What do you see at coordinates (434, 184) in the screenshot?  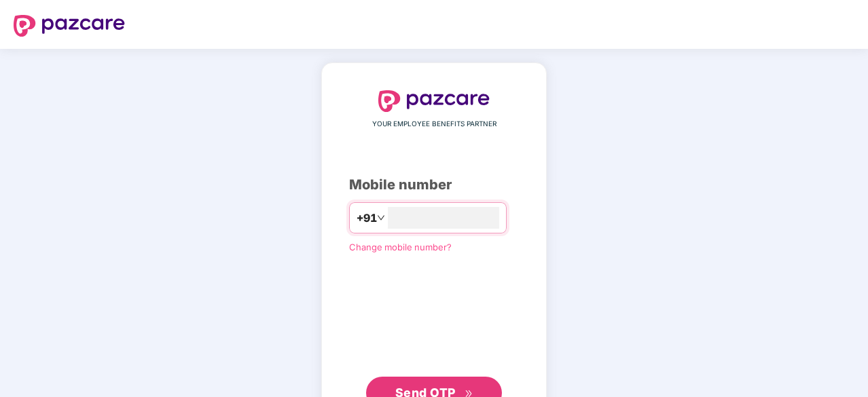 I see `div: Mobile number` at bounding box center [434, 184].